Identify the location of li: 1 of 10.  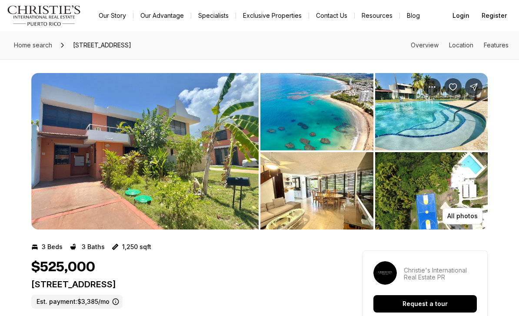
(145, 151).